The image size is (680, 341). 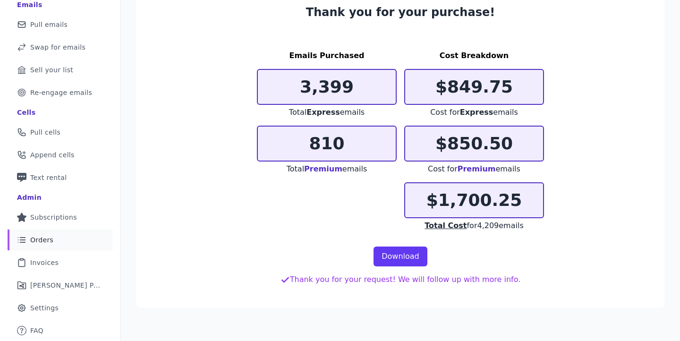 What do you see at coordinates (49, 25) in the screenshot?
I see `span: Pull emails` at bounding box center [49, 25].